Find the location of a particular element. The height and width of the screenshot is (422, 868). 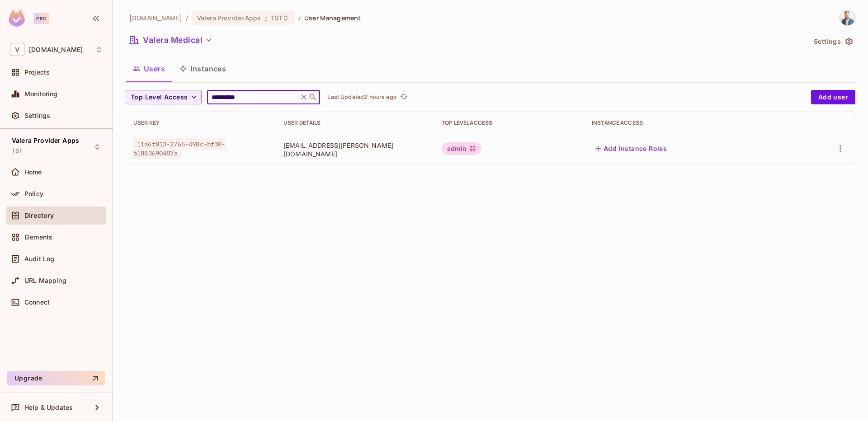

span: refresh is located at coordinates (404, 97).